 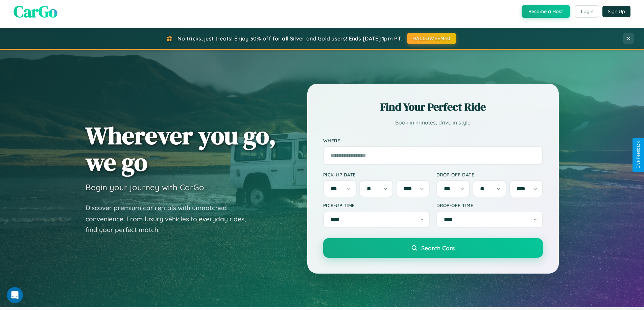 What do you see at coordinates (35, 11) in the screenshot?
I see `span: CarGo` at bounding box center [35, 11].